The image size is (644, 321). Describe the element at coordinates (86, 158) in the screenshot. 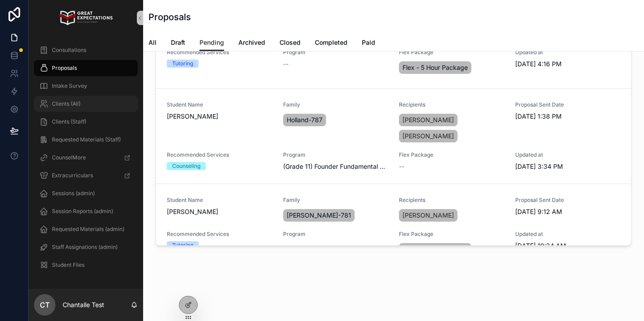

I see `a: CounselMore` at that location.